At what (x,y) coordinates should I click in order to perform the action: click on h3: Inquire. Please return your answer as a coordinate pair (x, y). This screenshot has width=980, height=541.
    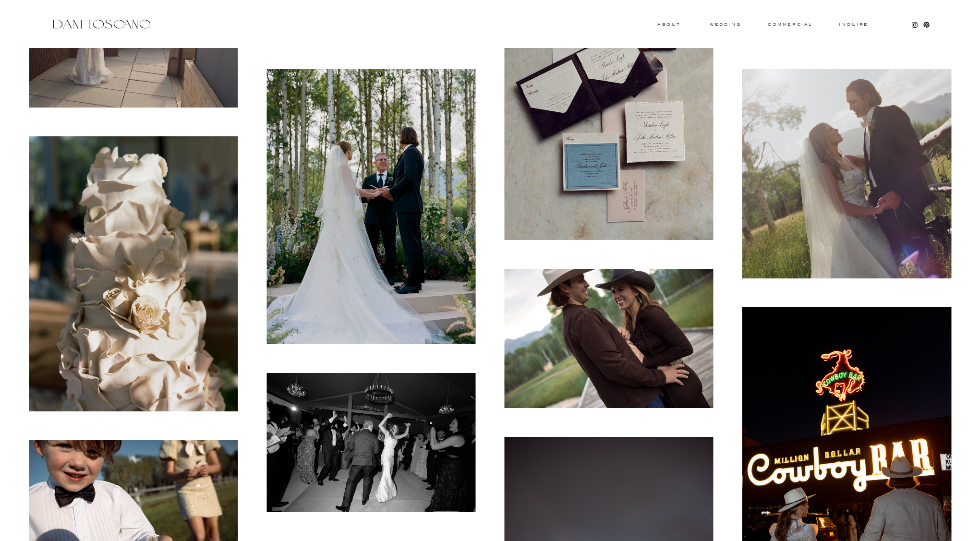
    Looking at the image, I should click on (853, 25).